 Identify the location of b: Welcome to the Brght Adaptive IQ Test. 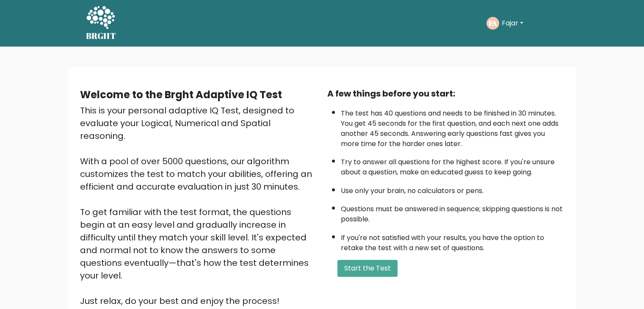
(181, 94).